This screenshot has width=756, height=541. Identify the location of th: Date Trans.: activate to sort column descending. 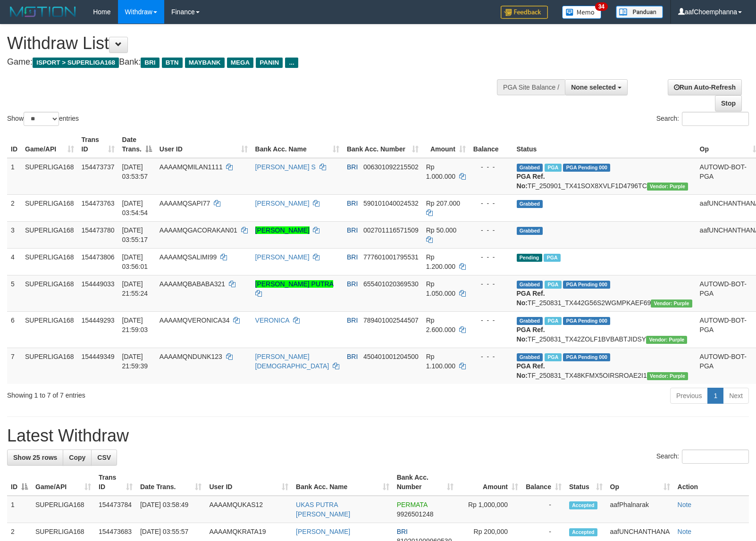
(137, 145).